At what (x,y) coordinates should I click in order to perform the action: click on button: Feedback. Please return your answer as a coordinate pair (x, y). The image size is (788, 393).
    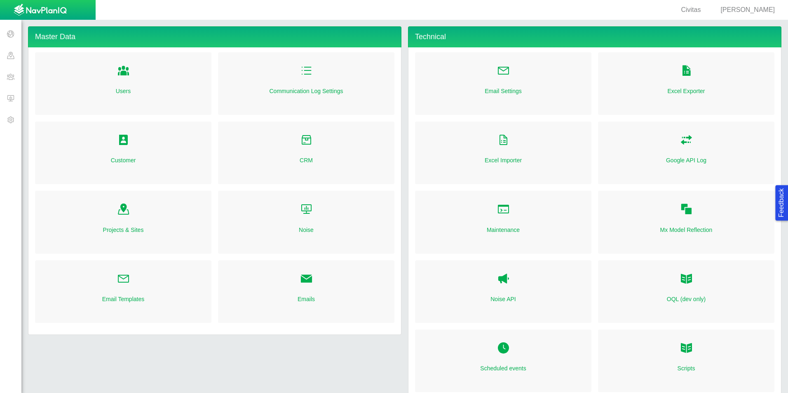
    Looking at the image, I should click on (781, 203).